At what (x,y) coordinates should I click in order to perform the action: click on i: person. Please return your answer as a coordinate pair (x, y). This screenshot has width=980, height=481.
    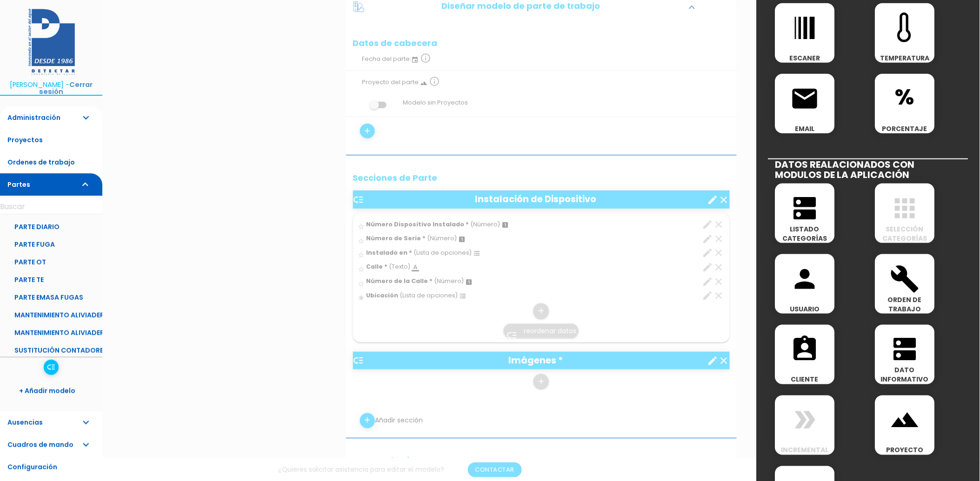
    Looking at the image, I should click on (805, 279).